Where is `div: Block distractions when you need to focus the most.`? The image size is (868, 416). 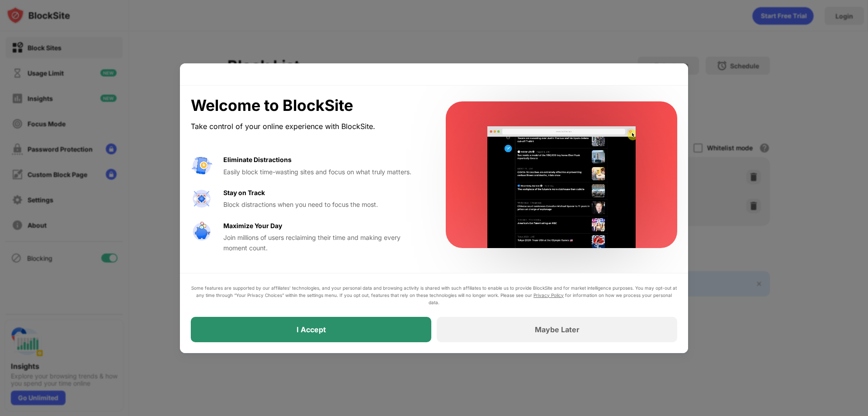 div: Block distractions when you need to focus the most. is located at coordinates (324, 205).